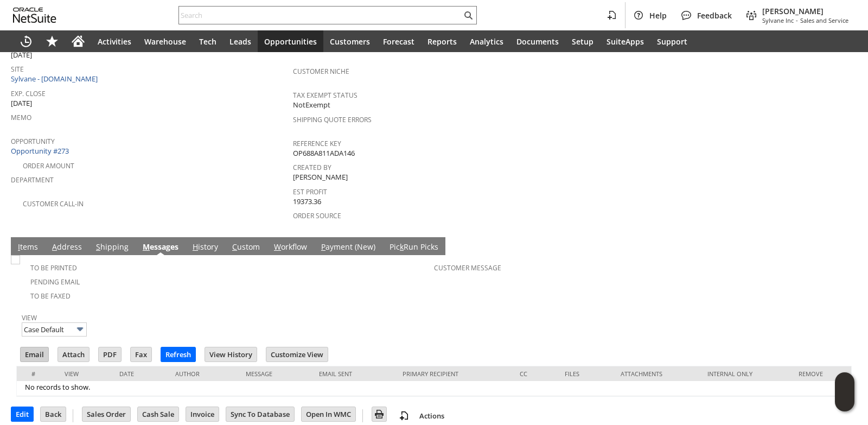  Describe the element at coordinates (41, 151) in the screenshot. I see `a: Opportunity #273` at that location.